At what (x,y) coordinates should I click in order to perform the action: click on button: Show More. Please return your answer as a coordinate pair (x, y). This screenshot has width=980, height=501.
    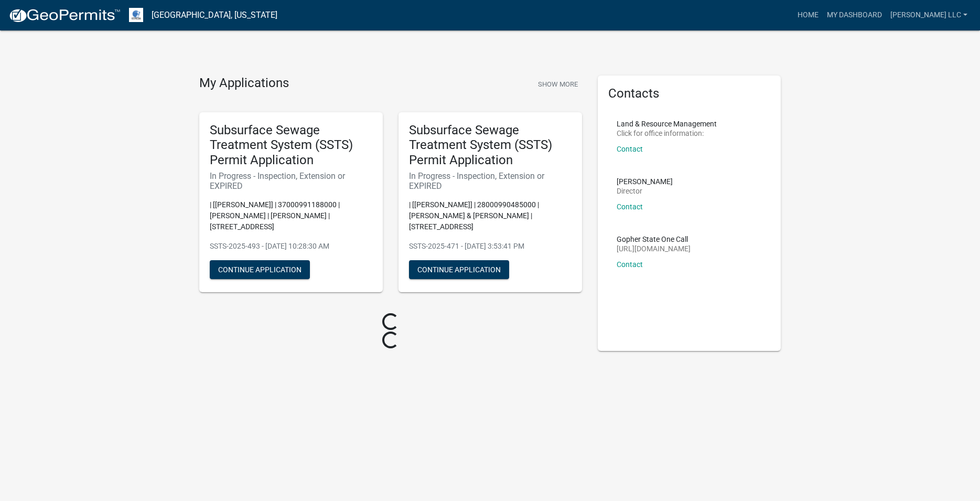
    Looking at the image, I should click on (558, 84).